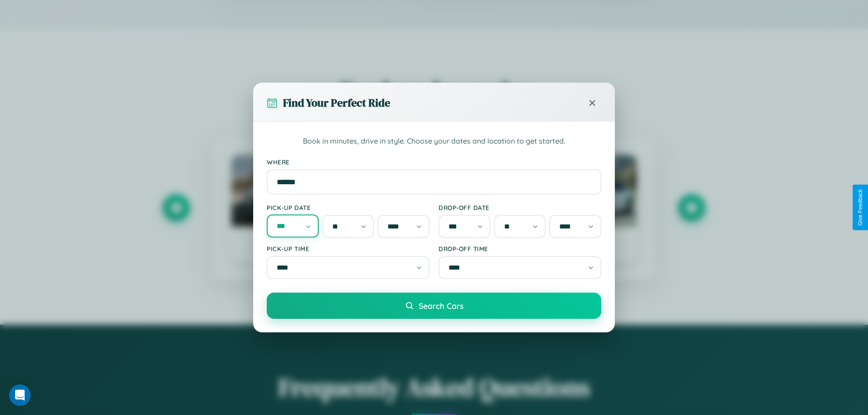  Describe the element at coordinates (520, 207) in the screenshot. I see `label: Drop-off Date` at that location.